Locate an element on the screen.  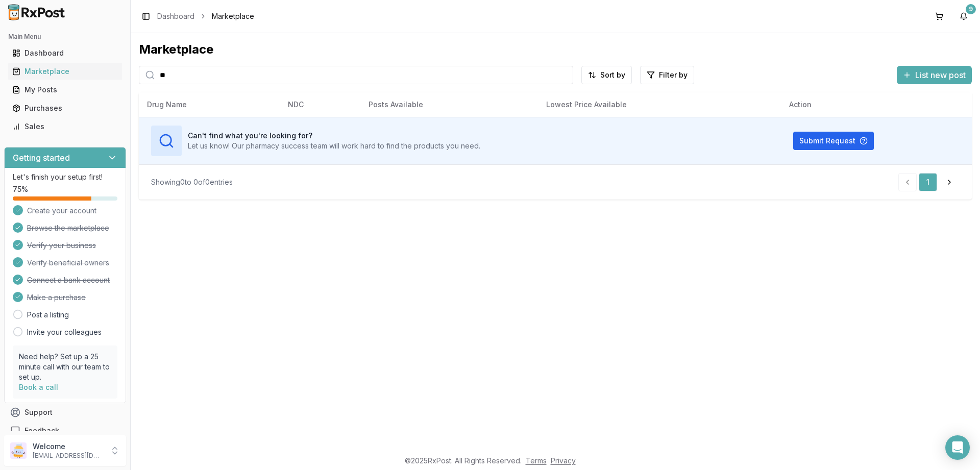
th: NDC is located at coordinates (320, 104).